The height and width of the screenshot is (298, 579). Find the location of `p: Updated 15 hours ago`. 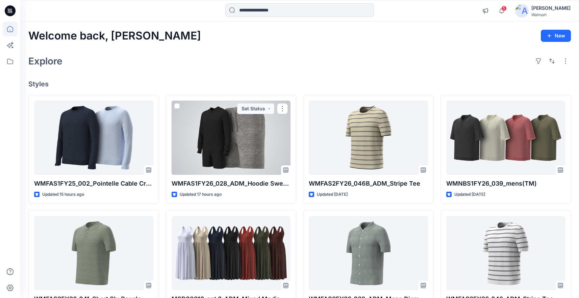

p: Updated 15 hours ago is located at coordinates (63, 194).